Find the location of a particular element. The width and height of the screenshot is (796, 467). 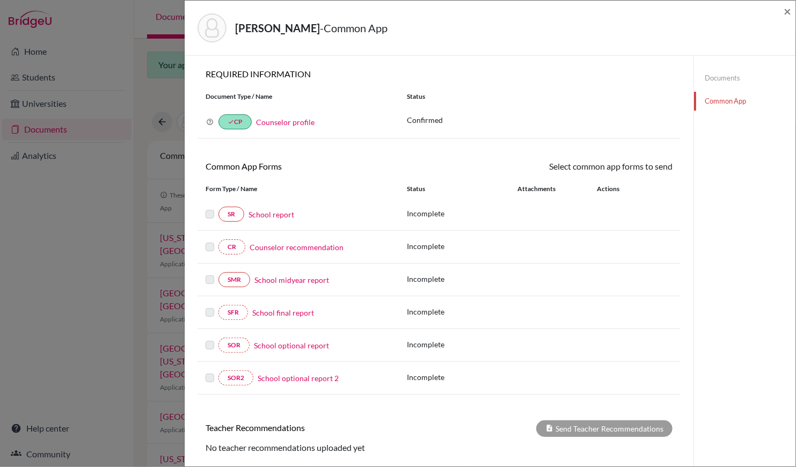

span: - Common App is located at coordinates (354, 28).